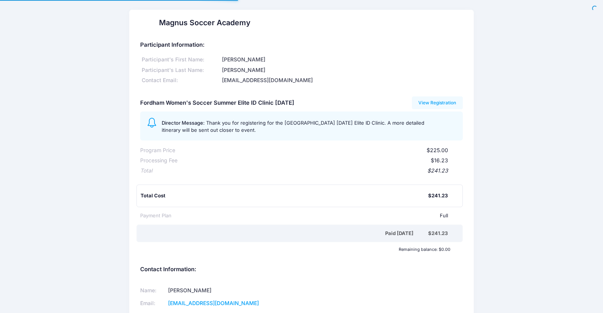 Image resolution: width=603 pixels, height=313 pixels. I want to click on div: Contact Email:, so click(181, 80).